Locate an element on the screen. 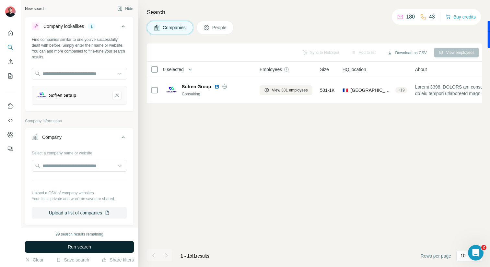 This screenshot has width=490, height=267. button: Sofren Group-remove-button is located at coordinates (117, 95).